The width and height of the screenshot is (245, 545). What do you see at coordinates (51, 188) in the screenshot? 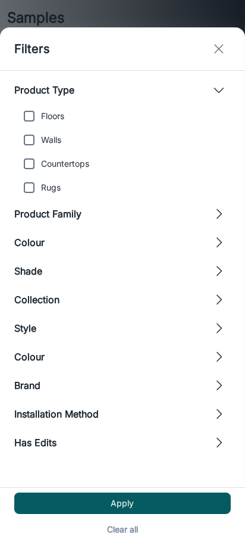
I see `span: Rugs` at bounding box center [51, 188].